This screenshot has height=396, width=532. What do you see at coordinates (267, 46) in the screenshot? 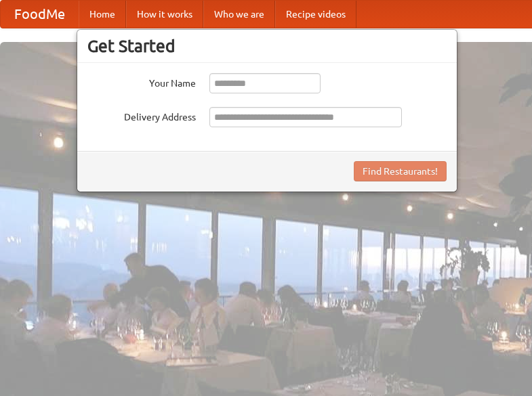
I see `h3: Get Started` at bounding box center [267, 46].